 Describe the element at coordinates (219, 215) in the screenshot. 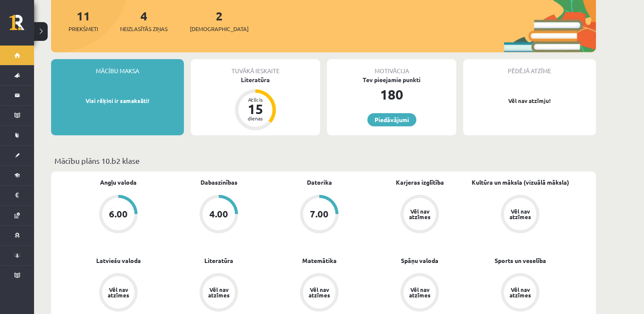

I see `a: 4.00` at that location.